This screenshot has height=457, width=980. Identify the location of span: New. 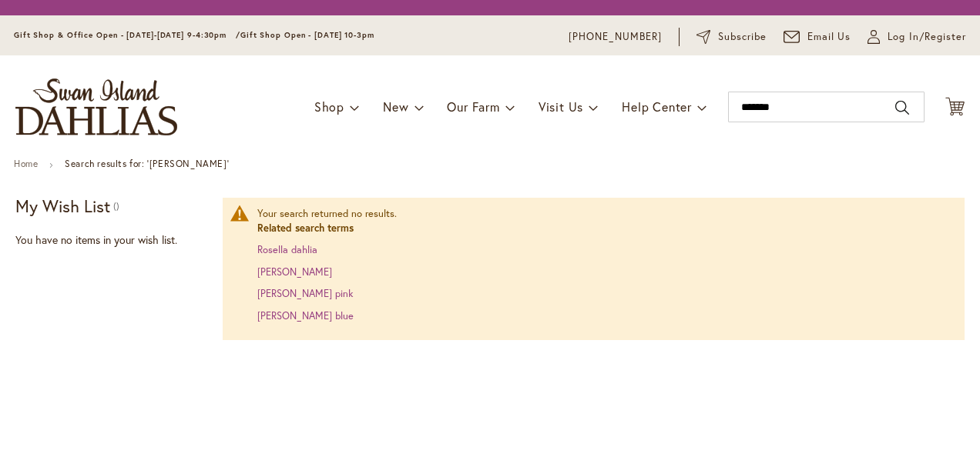
(395, 106).